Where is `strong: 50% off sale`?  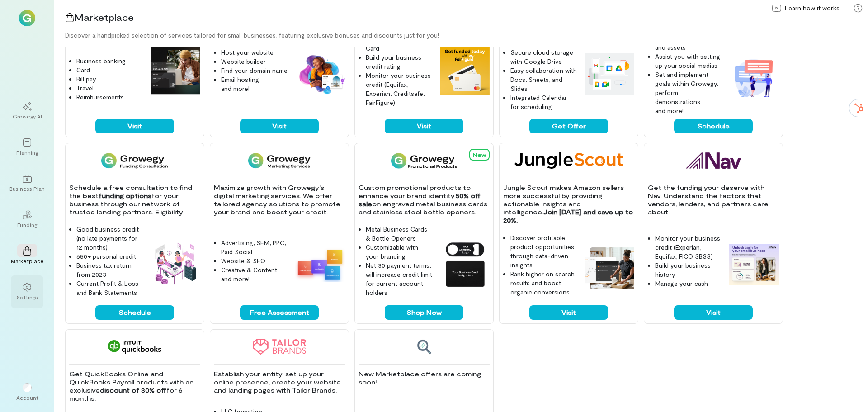 strong: 50% off sale is located at coordinates (421, 200).